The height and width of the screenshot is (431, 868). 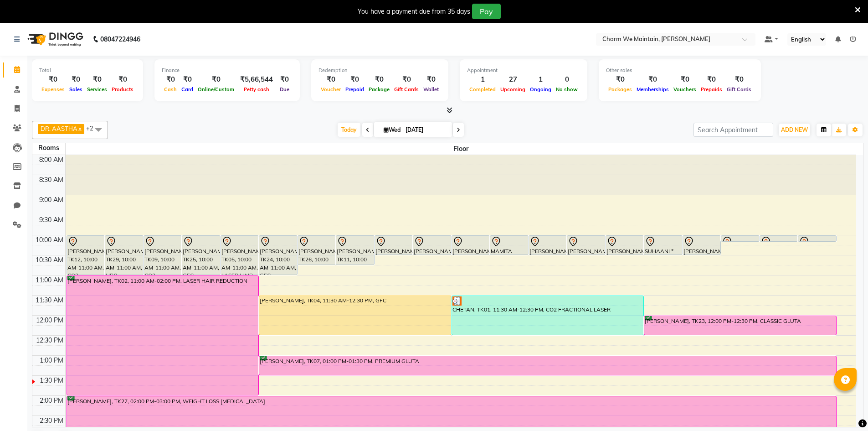 I want to click on span: Vouchers, so click(x=684, y=90).